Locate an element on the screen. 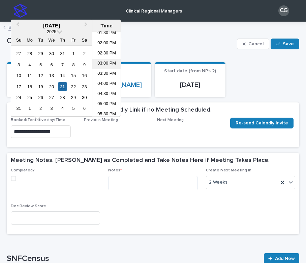 The image size is (306, 263). div: Choose Sunday, August 17th, 2025 is located at coordinates (19, 86).